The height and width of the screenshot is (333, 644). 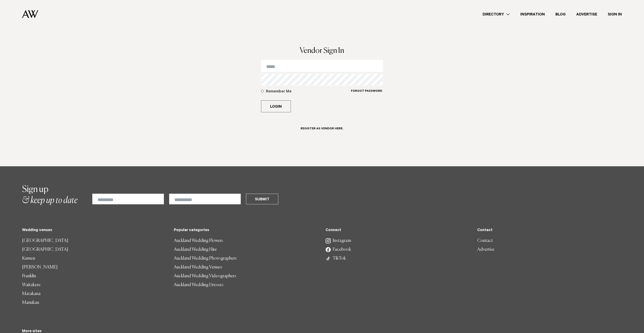 What do you see at coordinates (398, 258) in the screenshot?
I see `a: TikTok` at bounding box center [398, 258].